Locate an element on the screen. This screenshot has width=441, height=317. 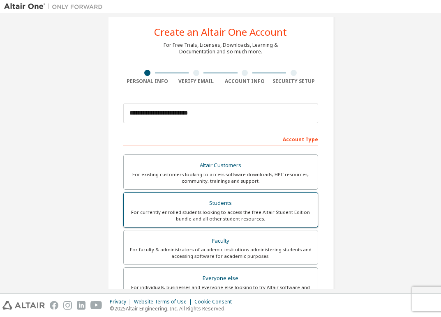
div: Everyone else is located at coordinates (220, 278).